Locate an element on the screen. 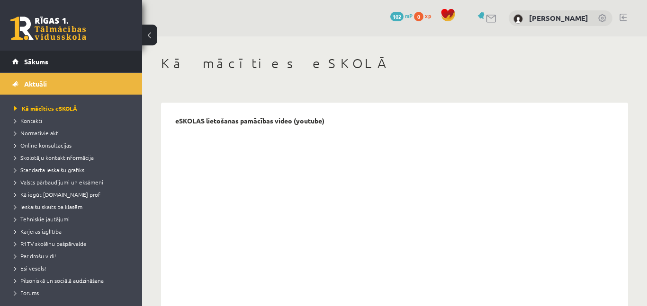 This screenshot has width=647, height=306. a: 102 mP is located at coordinates (401, 16).